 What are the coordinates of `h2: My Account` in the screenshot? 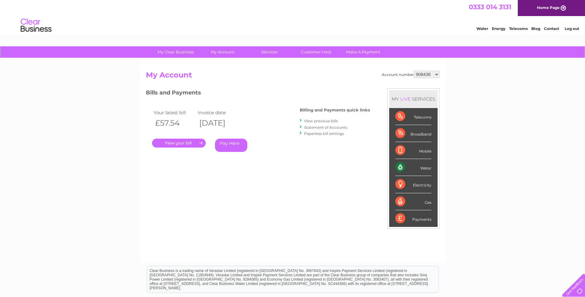 It's located at (293, 76).